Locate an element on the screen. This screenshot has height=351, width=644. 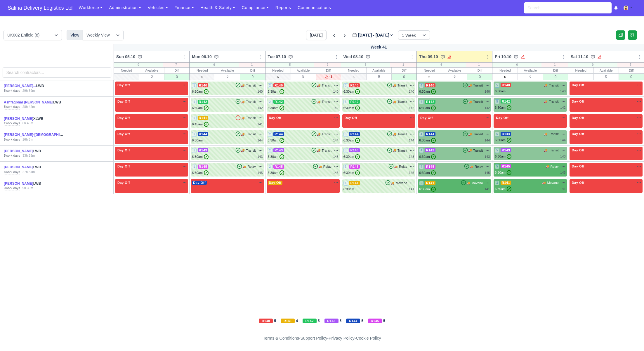
input: Search... is located at coordinates (568, 8).